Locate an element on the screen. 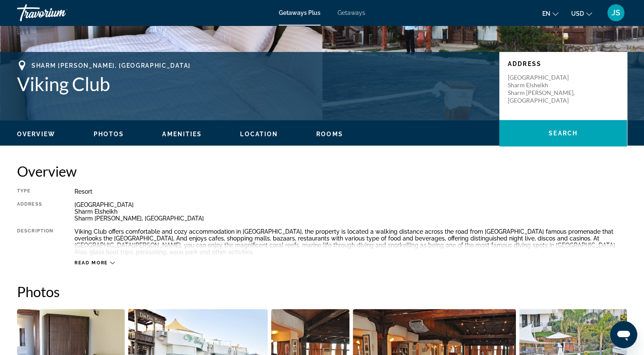  span: en is located at coordinates (546, 14).